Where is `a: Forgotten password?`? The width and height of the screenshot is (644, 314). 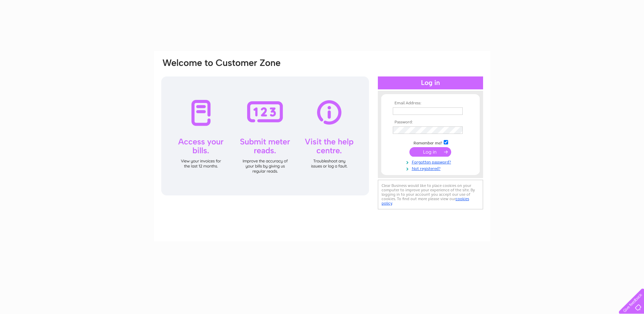 a: Forgotten password? is located at coordinates (431, 161).